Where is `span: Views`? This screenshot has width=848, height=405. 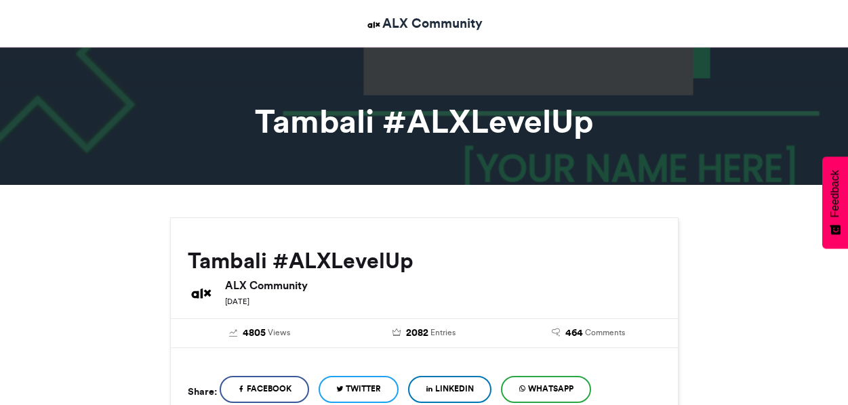 span: Views is located at coordinates (279, 333).